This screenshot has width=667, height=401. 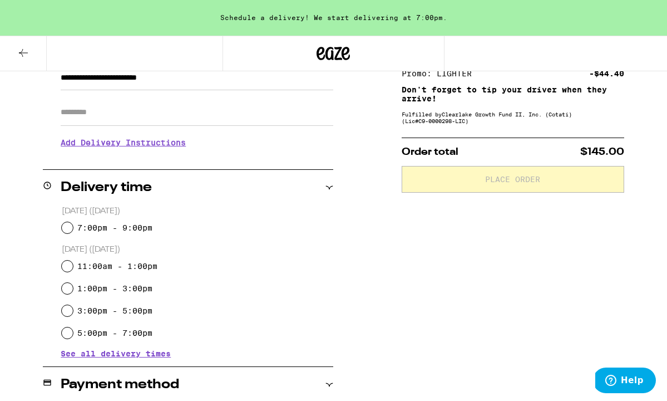 What do you see at coordinates (441, 73) in the screenshot?
I see `div: Promo: LIGHTER` at bounding box center [441, 73].